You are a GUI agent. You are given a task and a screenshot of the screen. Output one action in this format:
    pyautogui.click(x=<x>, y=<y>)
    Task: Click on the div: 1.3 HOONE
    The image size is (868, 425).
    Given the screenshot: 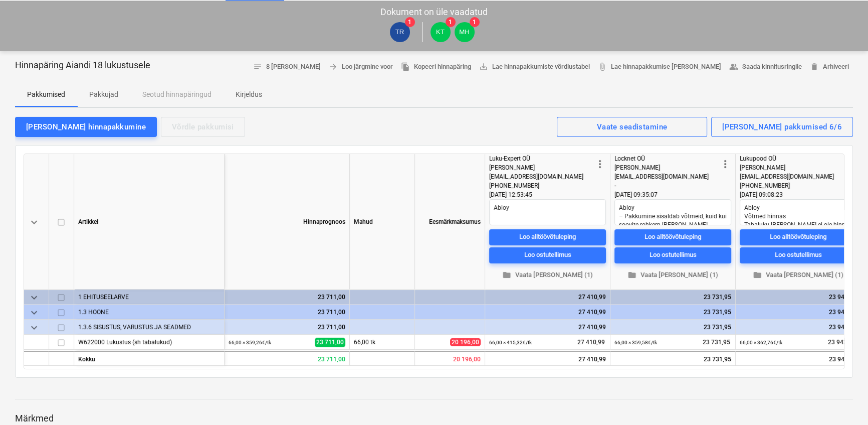 What is the action you would take?
    pyautogui.click(x=149, y=311)
    